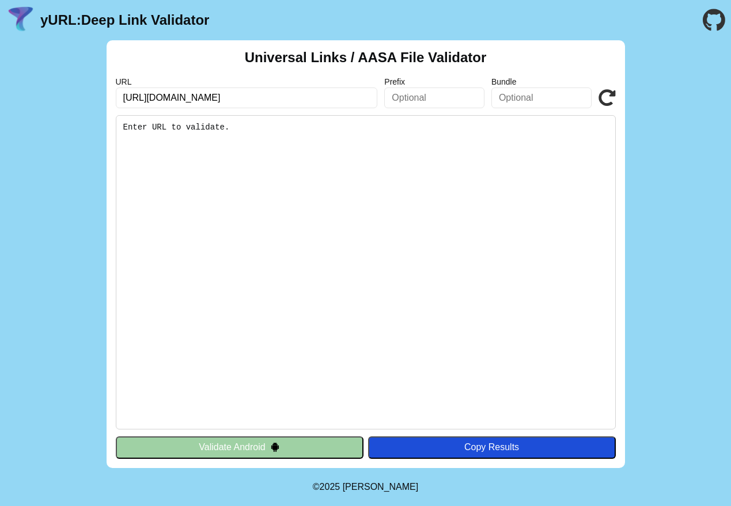 Image resolution: width=731 pixels, height=506 pixels. I want to click on input: Required, so click(246, 98).